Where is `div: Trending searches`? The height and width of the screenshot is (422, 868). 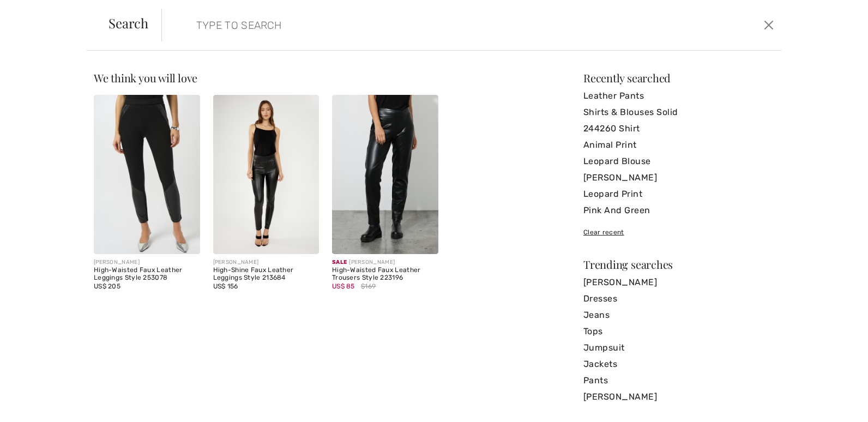 div: Trending searches is located at coordinates (679, 264).